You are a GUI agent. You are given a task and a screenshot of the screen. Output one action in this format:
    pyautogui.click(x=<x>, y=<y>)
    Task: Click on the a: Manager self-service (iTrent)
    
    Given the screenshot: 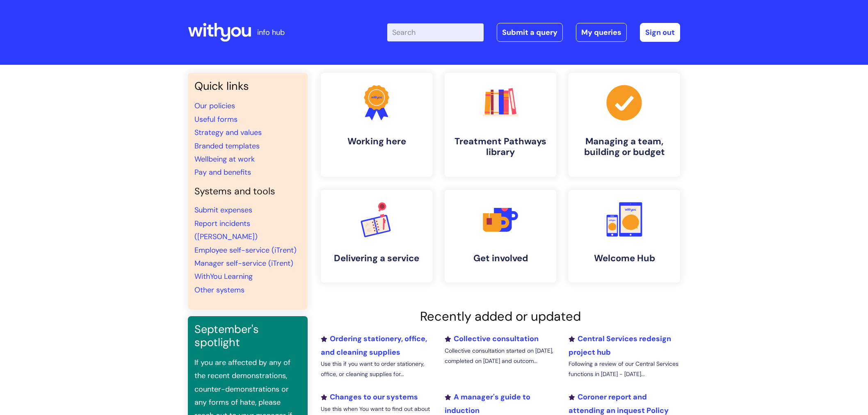 What is the action you would take?
    pyautogui.click(x=244, y=263)
    